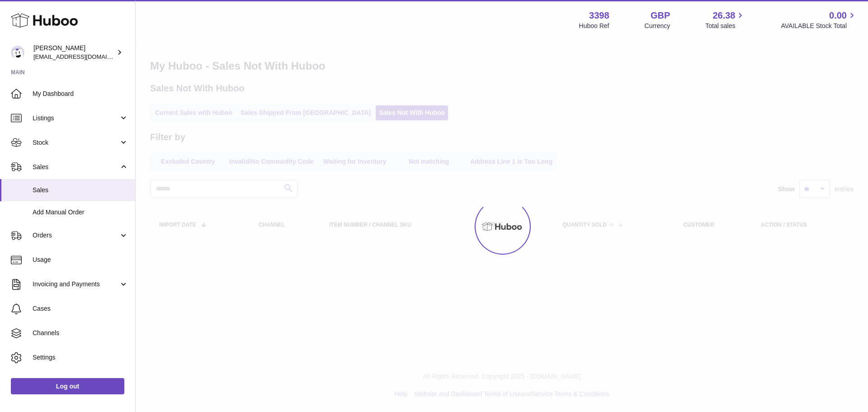 The height and width of the screenshot is (412, 868). I want to click on strong: GBP, so click(660, 15).